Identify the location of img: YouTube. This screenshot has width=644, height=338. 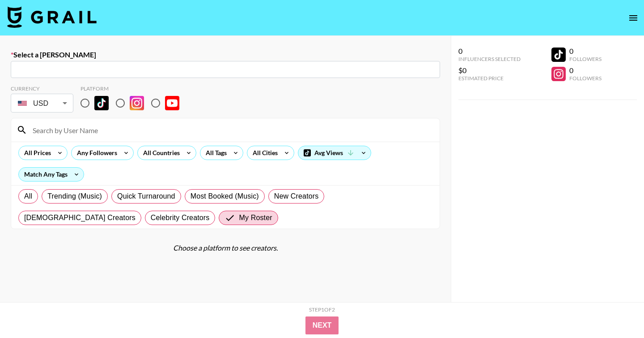
(172, 103).